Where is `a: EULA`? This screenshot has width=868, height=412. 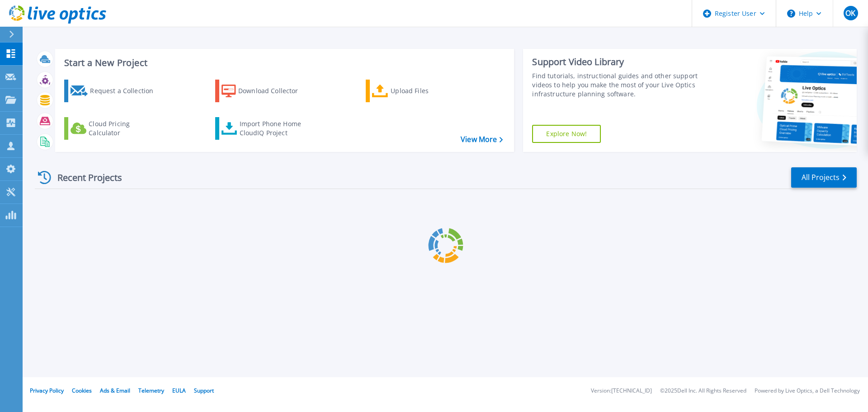
a: EULA is located at coordinates (179, 390).